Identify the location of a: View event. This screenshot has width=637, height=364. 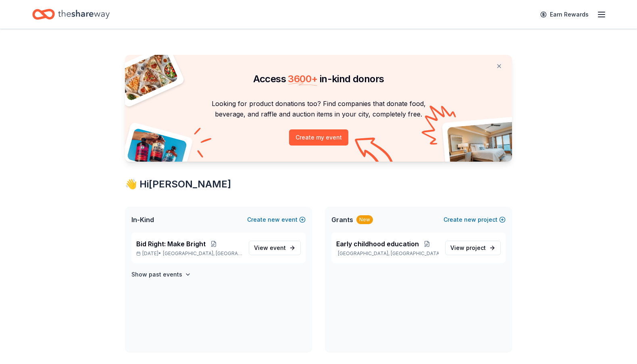
(275, 248).